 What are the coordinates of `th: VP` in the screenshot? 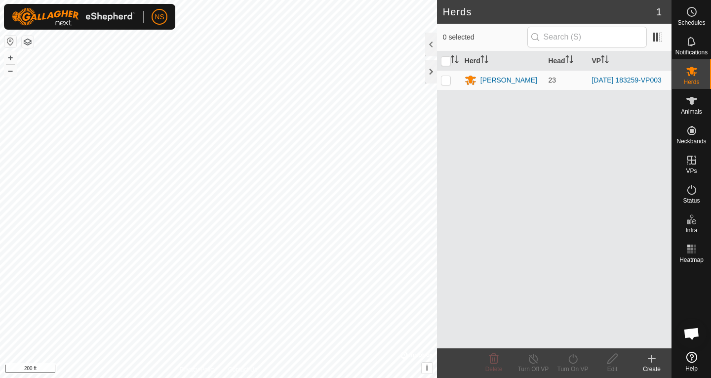 It's located at (629, 61).